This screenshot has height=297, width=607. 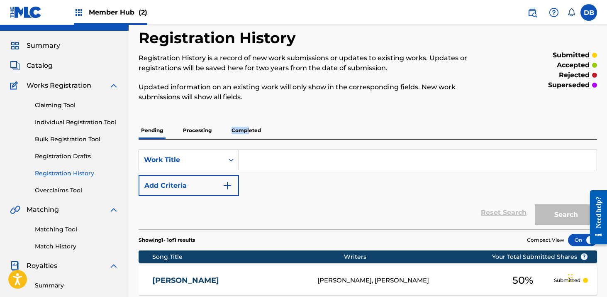 I want to click on span: (2), so click(x=143, y=12).